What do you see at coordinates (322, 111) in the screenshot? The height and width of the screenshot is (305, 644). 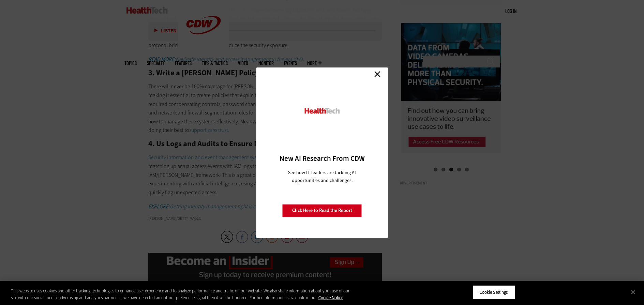 I see `img: HealthTech_0.png` at bounding box center [322, 111].